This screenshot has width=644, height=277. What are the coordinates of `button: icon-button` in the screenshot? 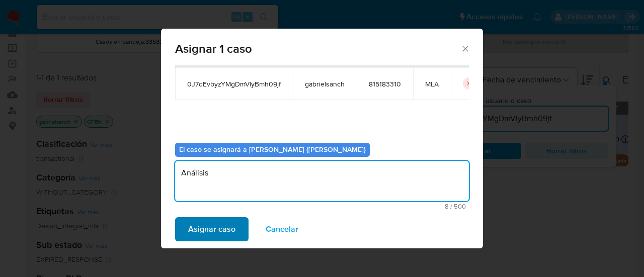 It's located at (469, 84).